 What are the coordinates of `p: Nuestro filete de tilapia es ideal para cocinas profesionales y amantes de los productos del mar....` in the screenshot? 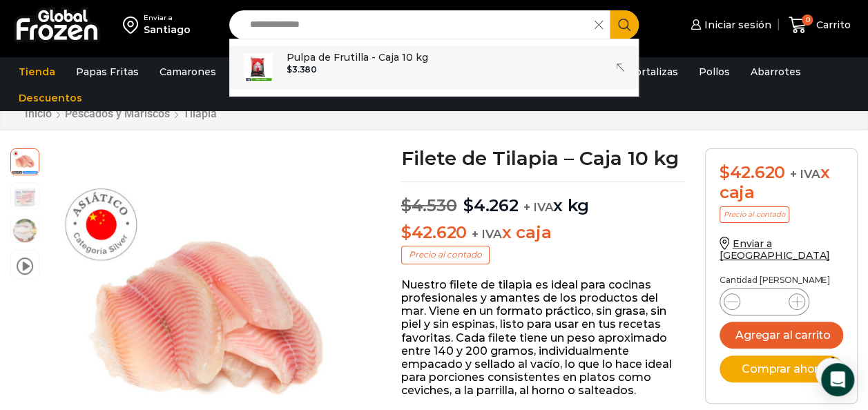 It's located at (543, 337).